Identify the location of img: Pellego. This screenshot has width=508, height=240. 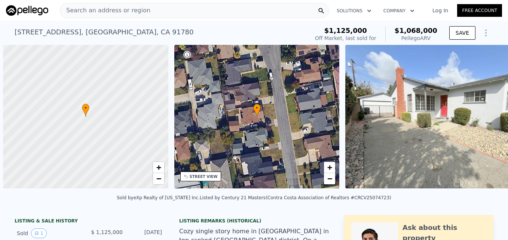
(27, 10).